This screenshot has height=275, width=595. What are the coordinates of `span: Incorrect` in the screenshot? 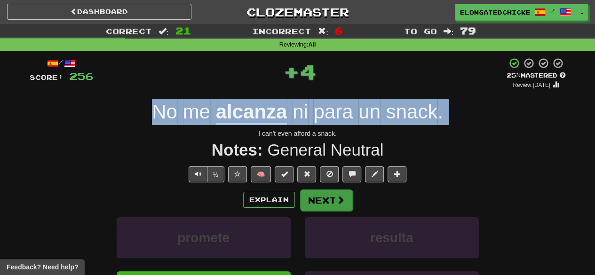 It's located at (282, 31).